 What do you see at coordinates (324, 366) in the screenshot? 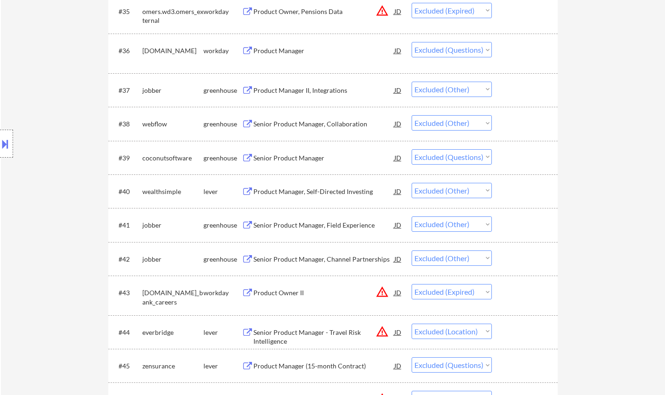
I see `div: Product Manager (15-month Contract)` at bounding box center [324, 366].